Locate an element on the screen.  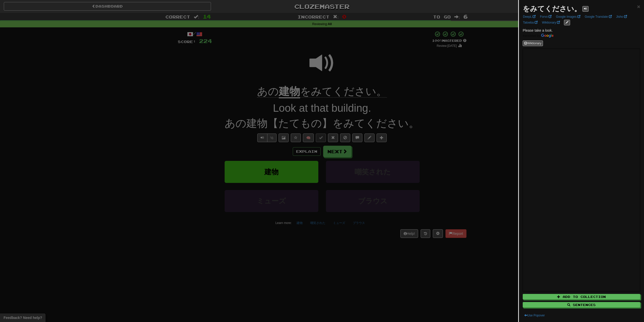
strong: をみてください。 is located at coordinates (552, 9).